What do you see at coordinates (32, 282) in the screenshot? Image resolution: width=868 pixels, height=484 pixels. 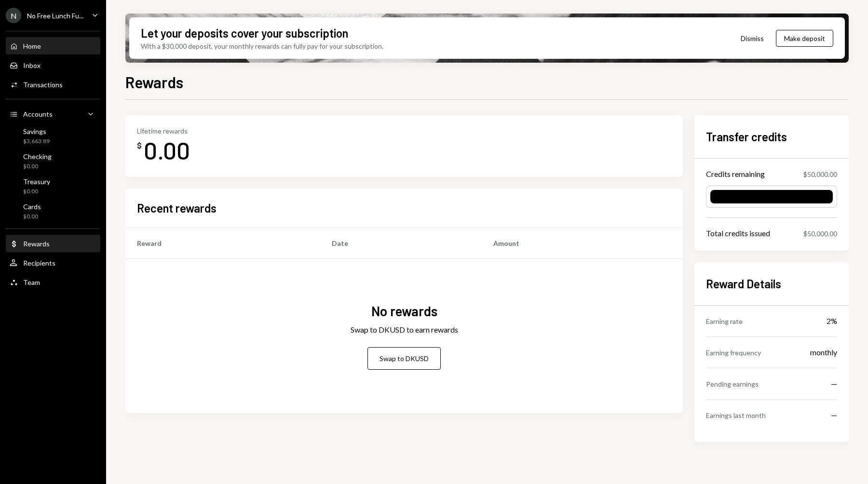 I see `div: Team` at bounding box center [32, 282].